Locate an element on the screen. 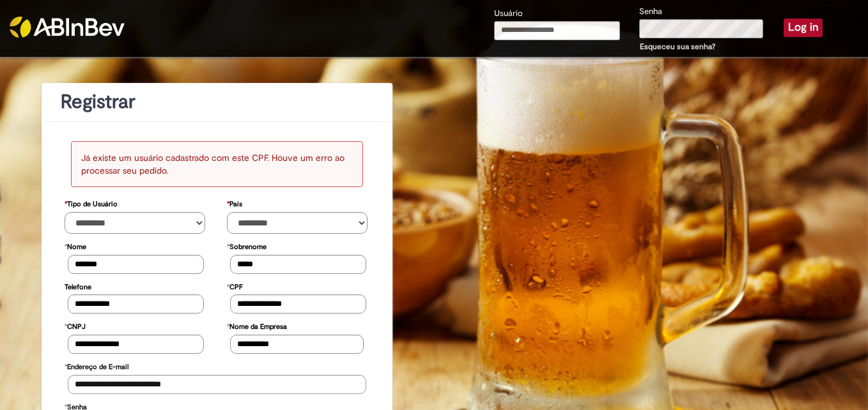  label: Nome is located at coordinates (75, 246).